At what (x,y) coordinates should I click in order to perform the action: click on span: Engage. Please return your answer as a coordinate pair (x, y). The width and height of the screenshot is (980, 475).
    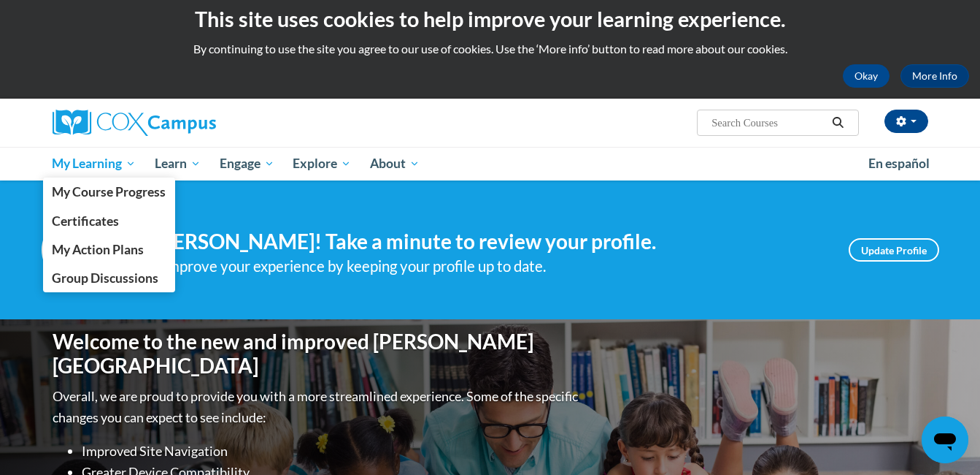
    Looking at the image, I should click on (247, 164).